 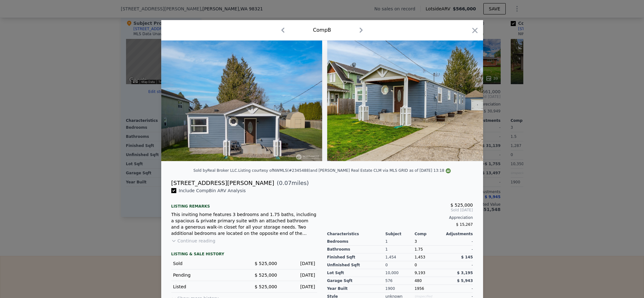 I want to click on img: NWMLS Logo, so click(x=448, y=171).